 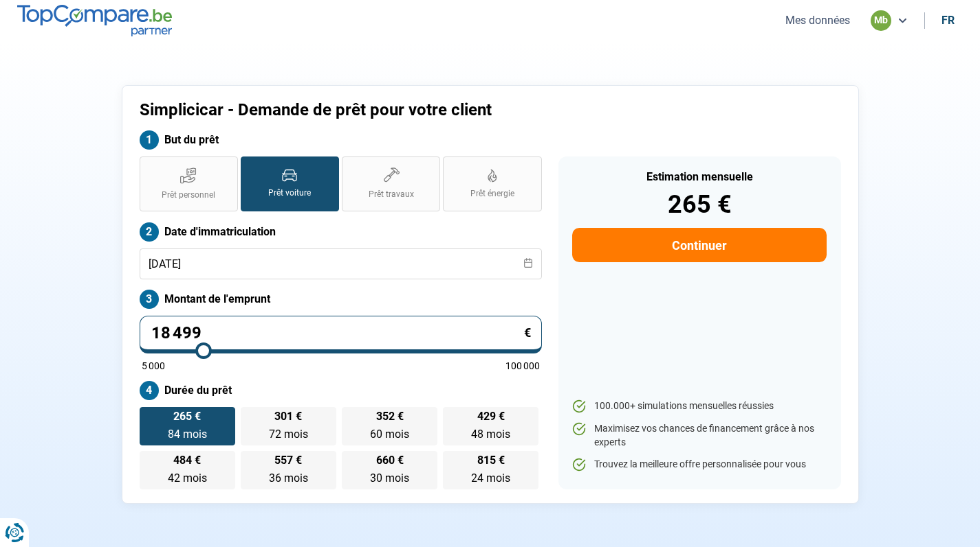 I want to click on span: 72 mois, so click(x=288, y=434).